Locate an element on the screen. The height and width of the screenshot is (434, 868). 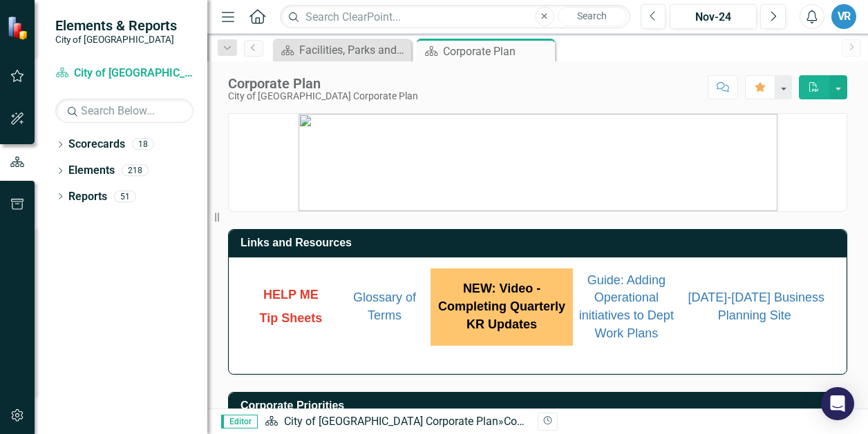
div: VR is located at coordinates (844, 17).